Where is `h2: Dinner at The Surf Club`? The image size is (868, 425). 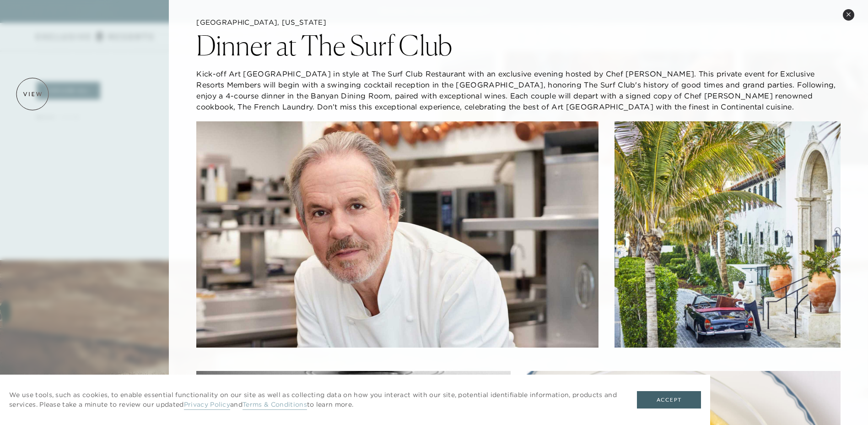 h2: Dinner at The Surf Club is located at coordinates (325, 45).